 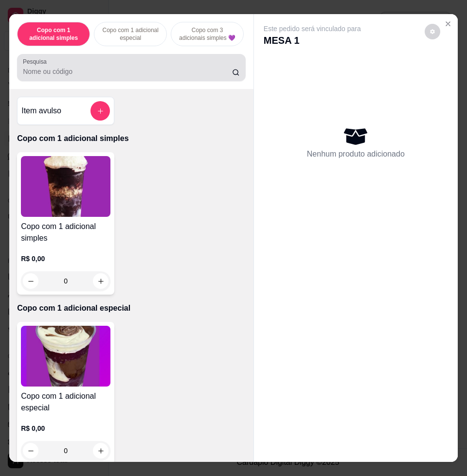 What do you see at coordinates (433, 31) in the screenshot?
I see `button: decrease-product-quantity` at bounding box center [433, 31].